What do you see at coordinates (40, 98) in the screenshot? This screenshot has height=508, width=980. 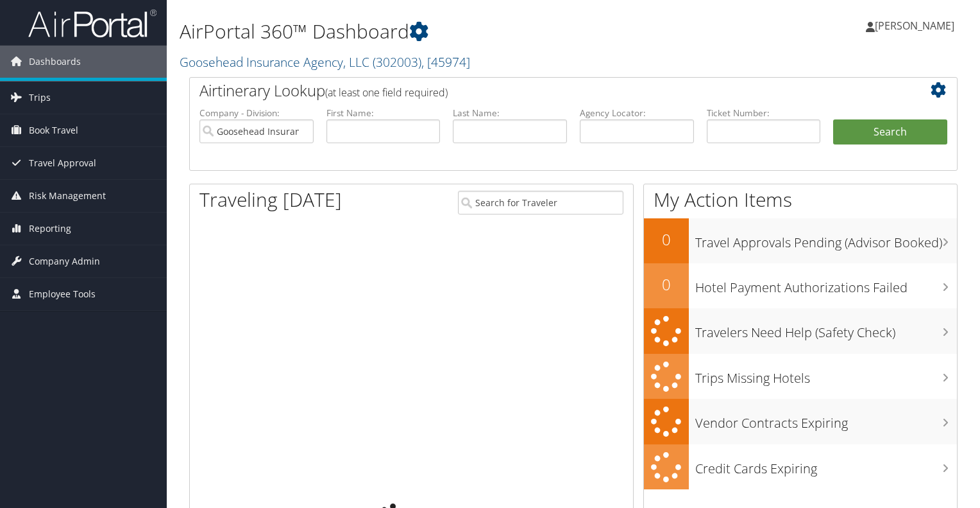 I see `span: Trips` at bounding box center [40, 98].